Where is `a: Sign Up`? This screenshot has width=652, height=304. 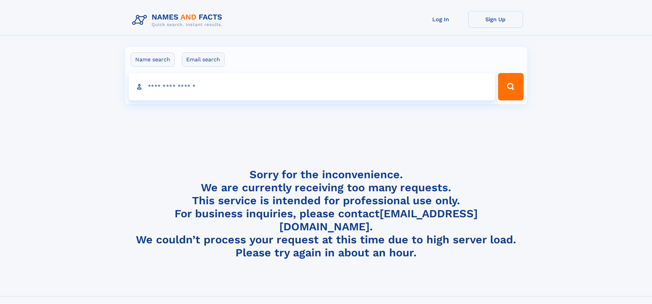 a: Sign Up is located at coordinates (495, 19).